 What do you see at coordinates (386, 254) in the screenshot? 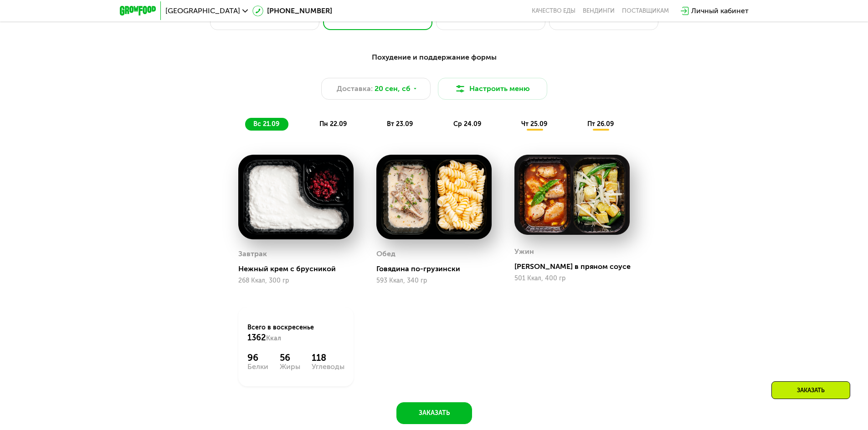
I see `div: Обед` at bounding box center [386, 254].